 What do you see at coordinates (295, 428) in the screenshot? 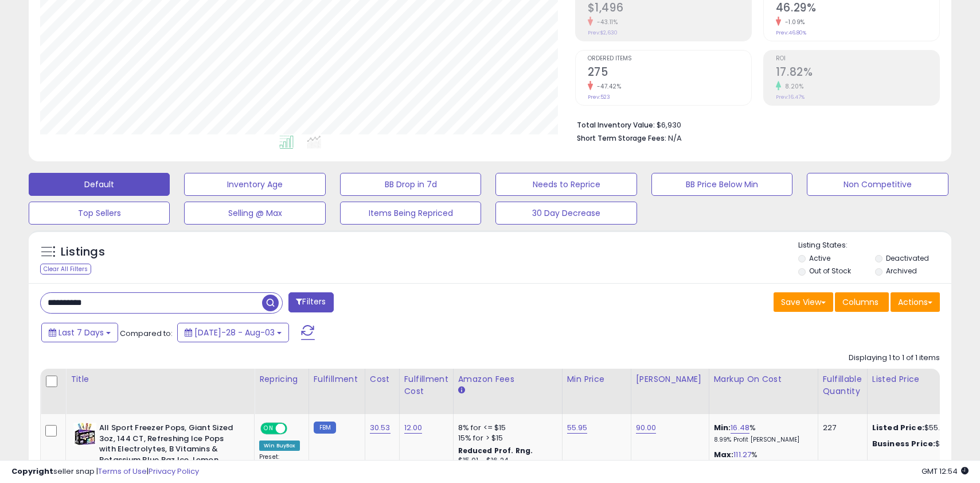
I see `span: OFF` at bounding box center [295, 428].